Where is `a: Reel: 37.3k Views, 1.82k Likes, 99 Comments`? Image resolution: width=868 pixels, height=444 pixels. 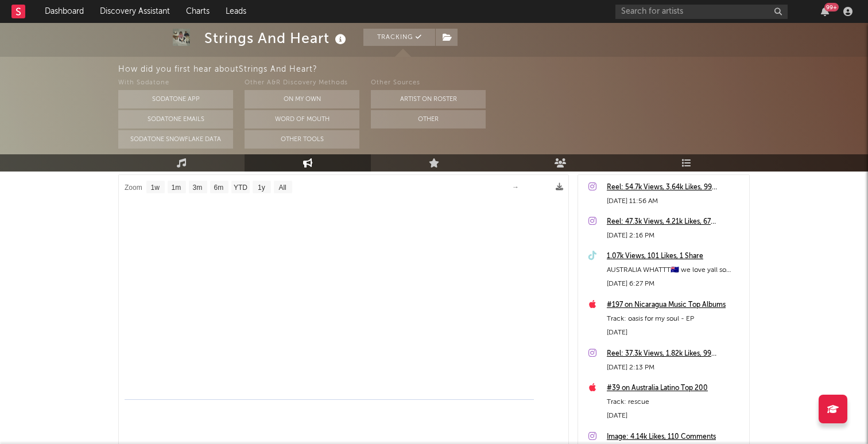
a: Reel: 37.3k Views, 1.82k Likes, 99 Comments is located at coordinates (675, 354).